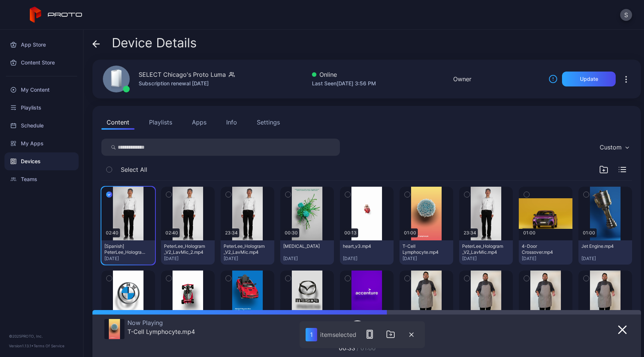 This screenshot has width=644, height=357. Describe the element at coordinates (41, 108) in the screenshot. I see `div: Playlists` at that location.